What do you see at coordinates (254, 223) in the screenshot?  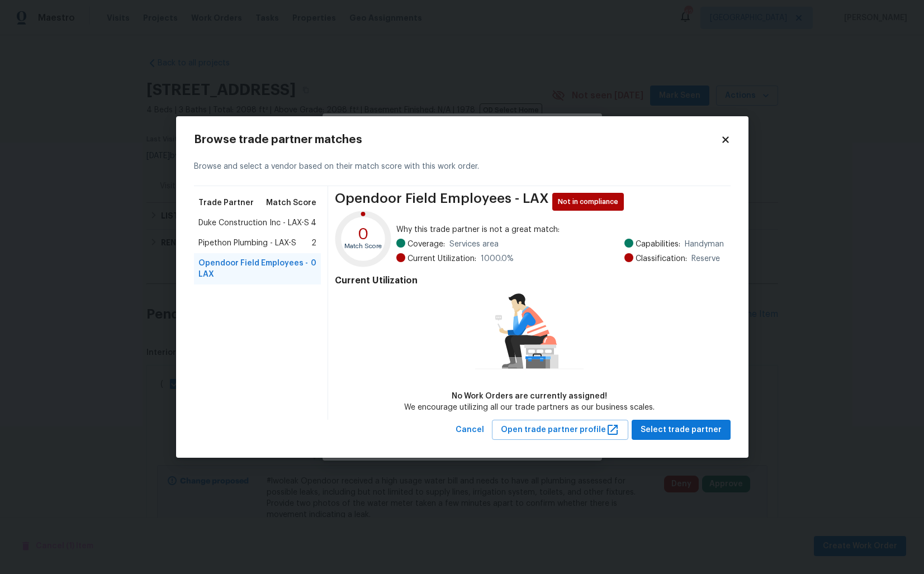 I see `span: Duke Construction Inc - LAX-S` at bounding box center [254, 223].